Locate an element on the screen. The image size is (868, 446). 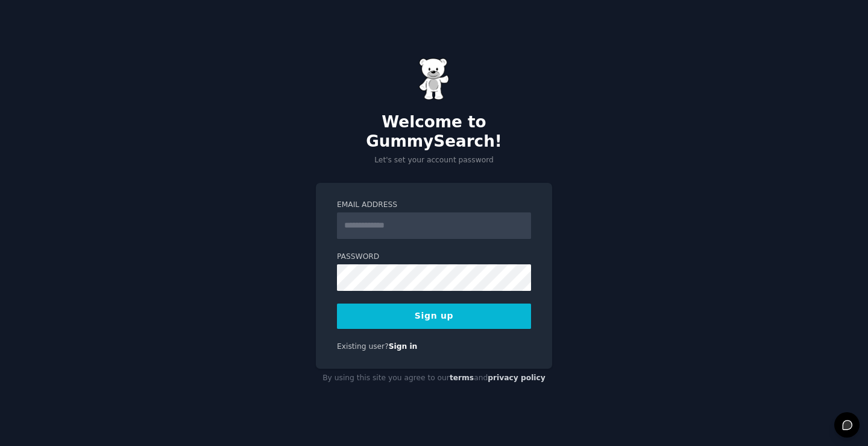
button: Sign up is located at coordinates (434, 316).